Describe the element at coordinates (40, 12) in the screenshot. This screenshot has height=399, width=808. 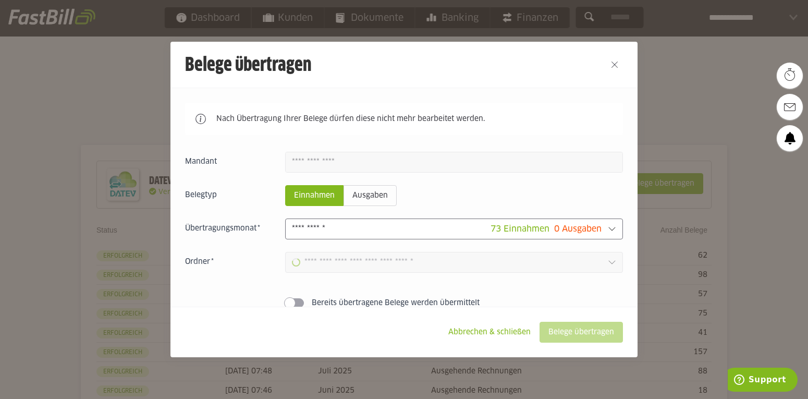
I see `span: Support` at that location.